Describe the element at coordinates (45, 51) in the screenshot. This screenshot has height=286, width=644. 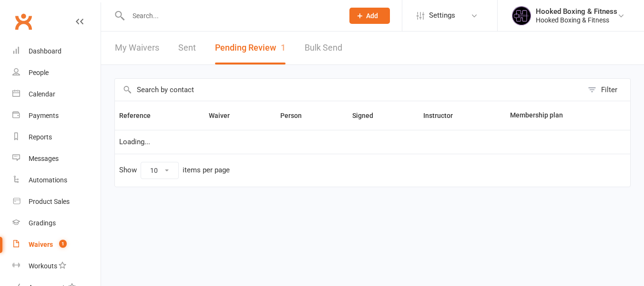
I see `div: Dashboard` at that location.